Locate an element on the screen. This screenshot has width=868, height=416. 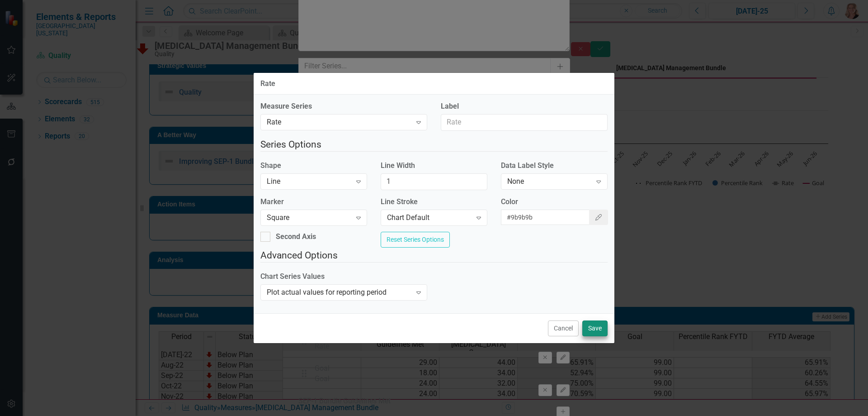
div: Second Axis is located at coordinates (295, 236).